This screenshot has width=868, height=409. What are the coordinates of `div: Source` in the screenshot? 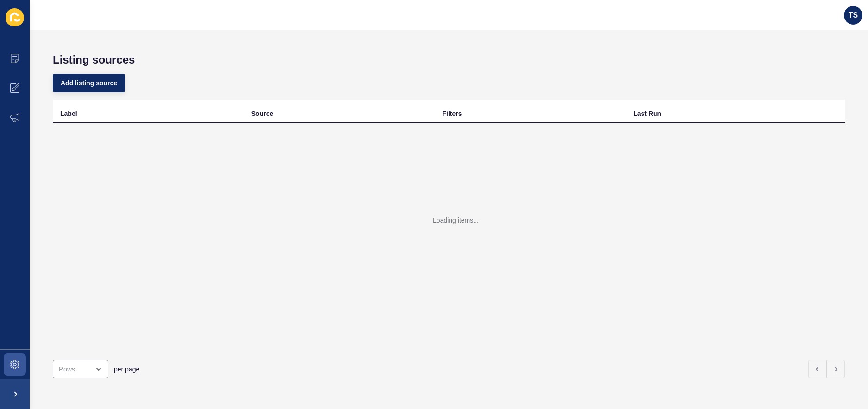 It's located at (262, 114).